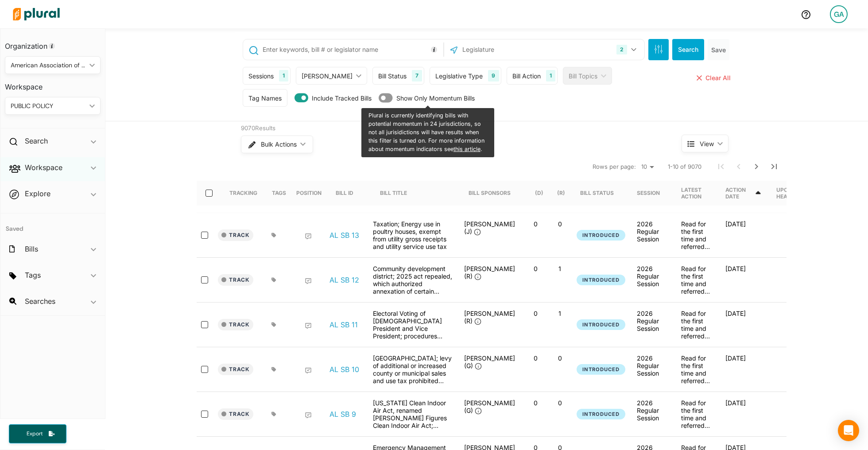 Image resolution: width=868 pixels, height=450 pixels. I want to click on a: AL SB 9, so click(342, 414).